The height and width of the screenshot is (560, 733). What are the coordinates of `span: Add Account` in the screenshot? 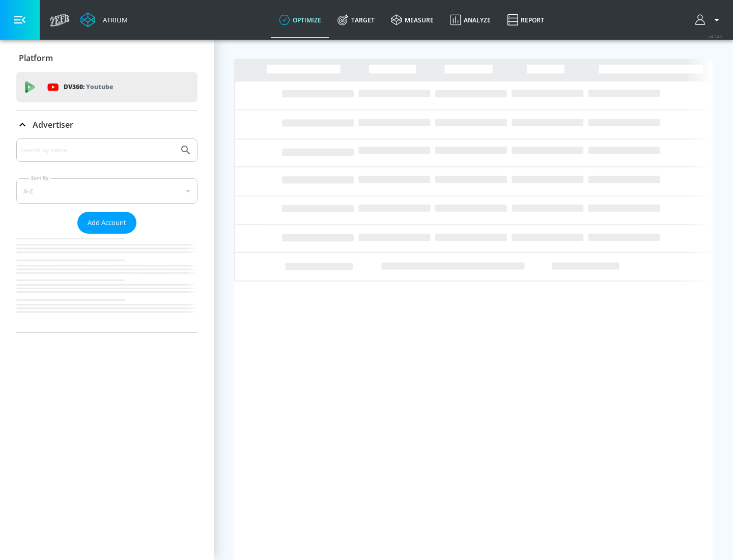 It's located at (107, 223).